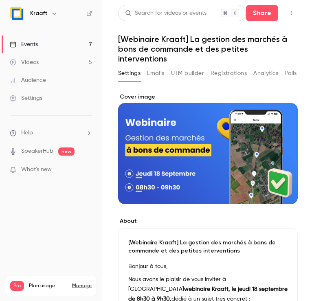 The width and height of the screenshot is (314, 301). Describe the element at coordinates (262, 13) in the screenshot. I see `button: Share` at that location.